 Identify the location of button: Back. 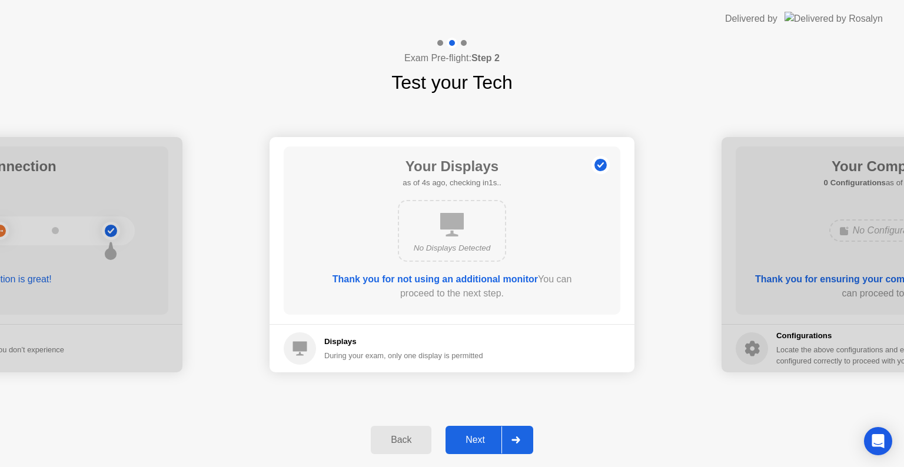
(401, 440).